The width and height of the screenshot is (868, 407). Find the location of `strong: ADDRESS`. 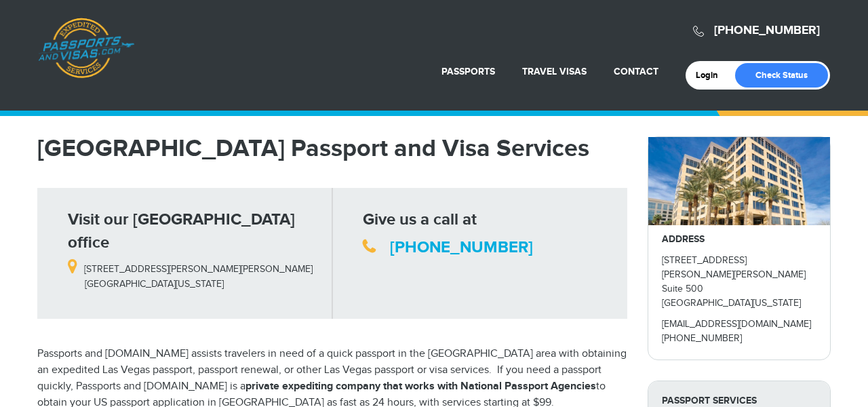

strong: ADDRESS is located at coordinates (683, 239).